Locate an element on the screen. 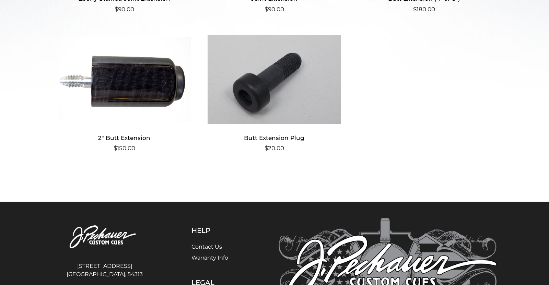 Image resolution: width=549 pixels, height=285 pixels. bdi: 20.00 is located at coordinates (274, 148).